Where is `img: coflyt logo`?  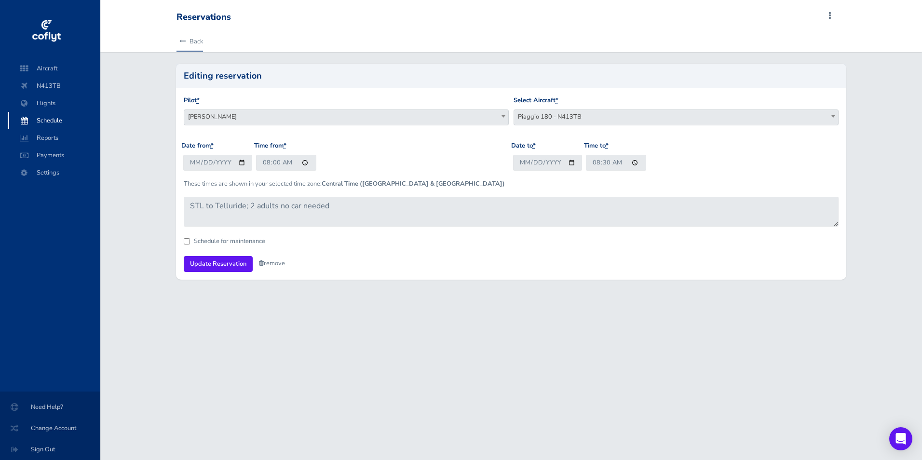 img: coflyt logo is located at coordinates (46, 31).